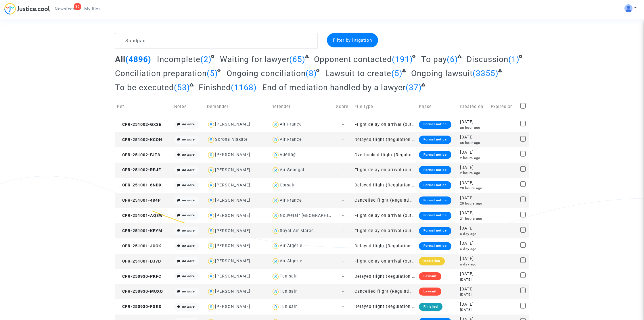 The width and height of the screenshot is (644, 320). What do you see at coordinates (77, 7) in the screenshot?
I see `div: 36` at bounding box center [77, 7].